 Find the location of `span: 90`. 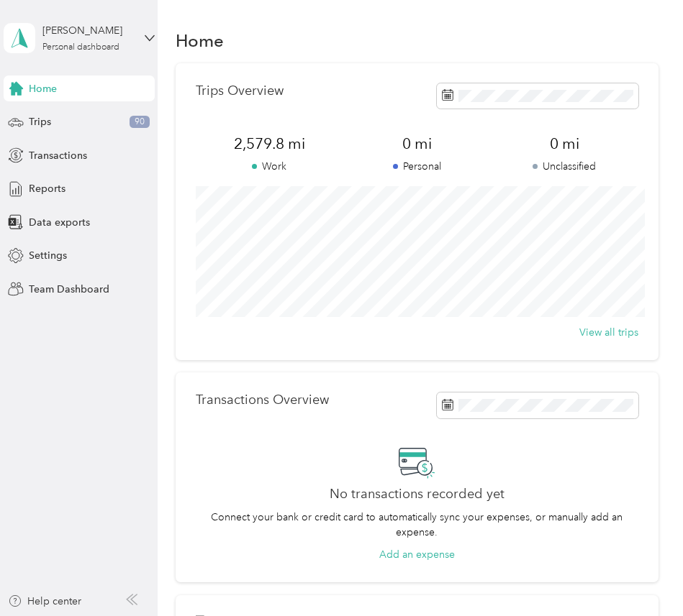

span: 90 is located at coordinates (140, 122).